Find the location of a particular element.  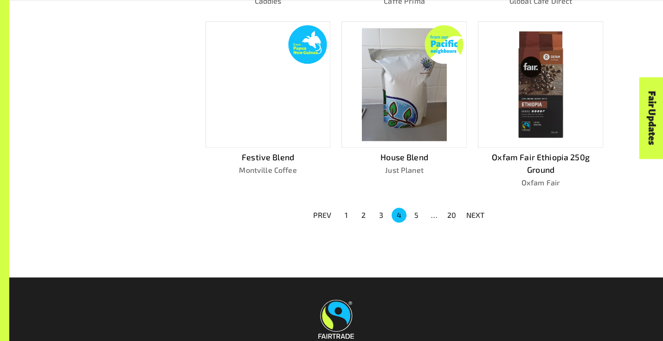

p: Montville Coffee is located at coordinates (268, 170).